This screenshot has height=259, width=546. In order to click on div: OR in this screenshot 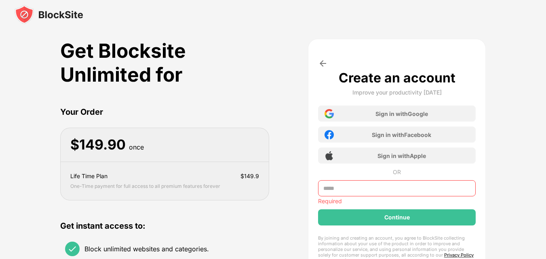, I will do `click(397, 172)`.